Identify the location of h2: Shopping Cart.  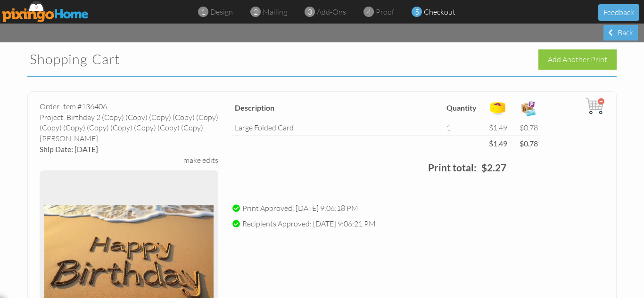
(171, 60).